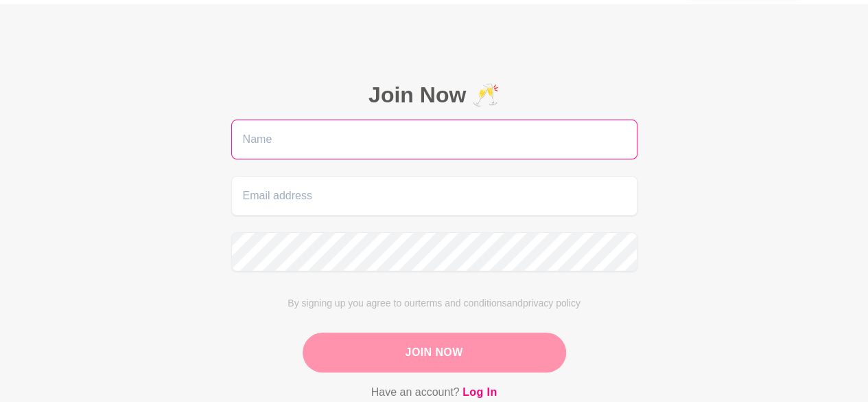  Describe the element at coordinates (552, 302) in the screenshot. I see `span: privacy policy` at that location.